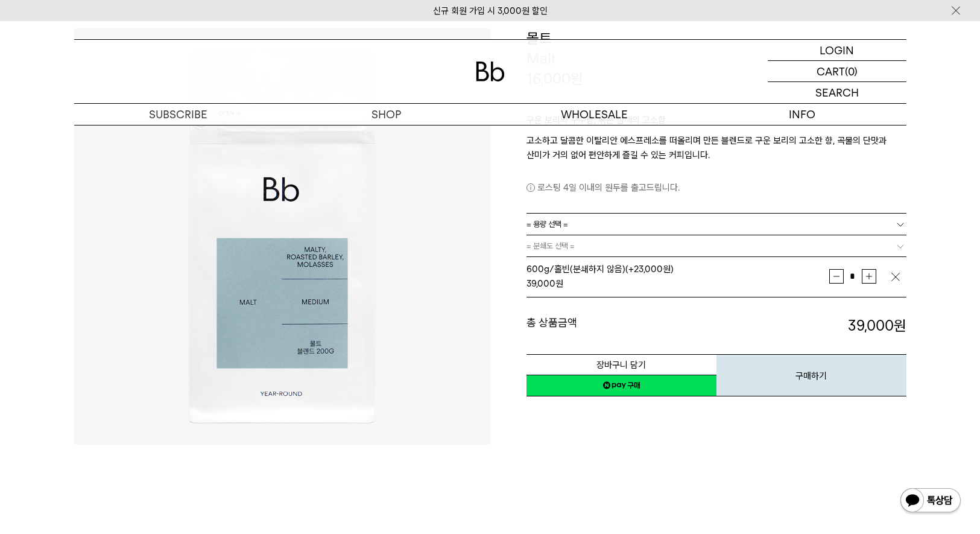 Image resolution: width=980 pixels, height=534 pixels. What do you see at coordinates (896, 277) in the screenshot?
I see `img: 삭제` at bounding box center [896, 277].